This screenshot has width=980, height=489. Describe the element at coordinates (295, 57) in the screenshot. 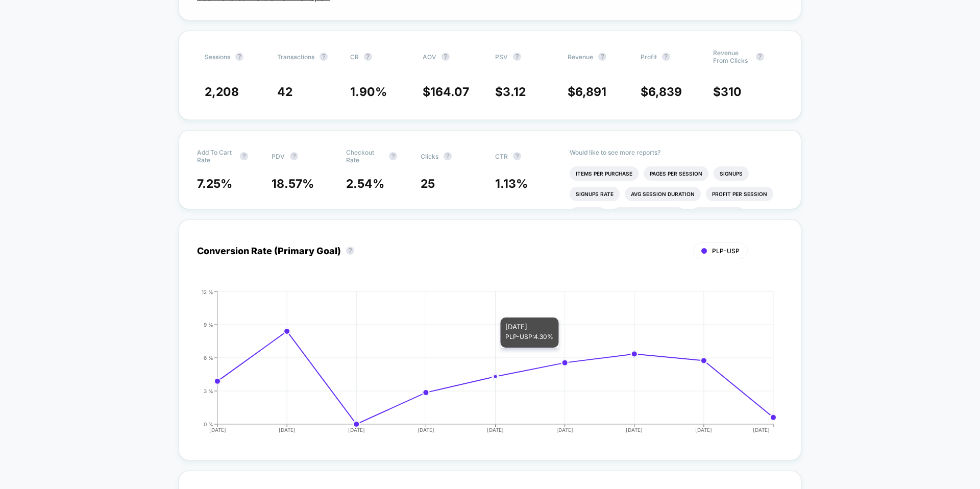

I see `span: Transactions` at that location.